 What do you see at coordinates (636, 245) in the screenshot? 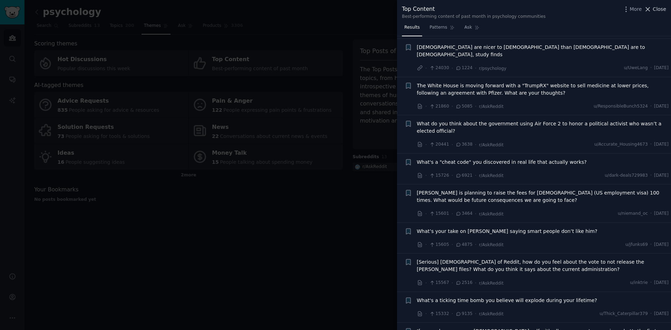
I see `span: u/jfunks69` at bounding box center [636, 245].